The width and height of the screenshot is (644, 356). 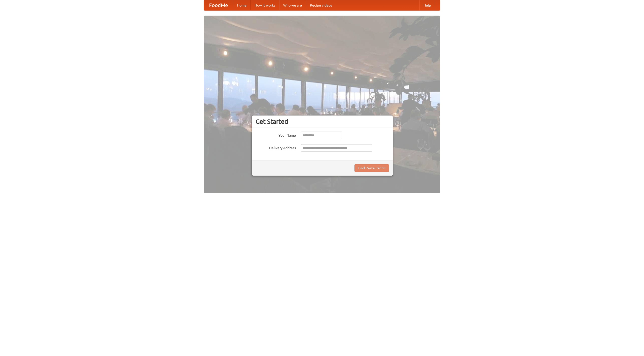 What do you see at coordinates (292, 5) in the screenshot?
I see `a: Who we are` at bounding box center [292, 5].